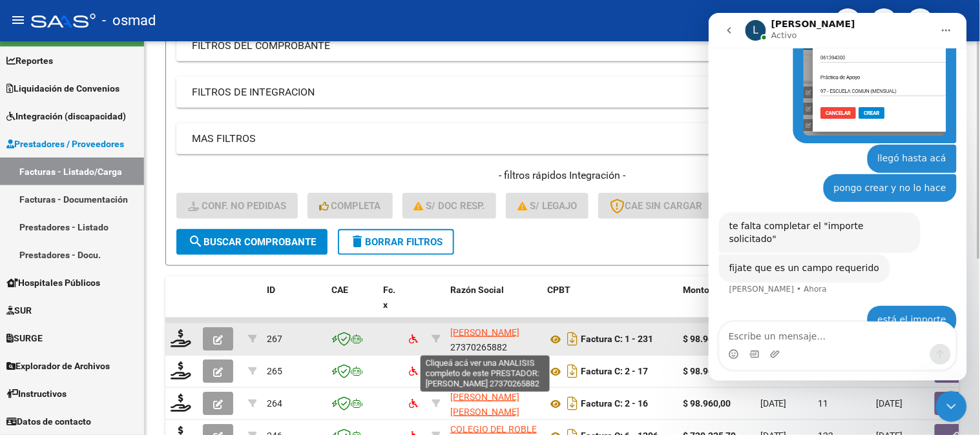  What do you see at coordinates (391, 305) in the screenshot?
I see `datatable-header-cell: Fc. x` at bounding box center [391, 305].